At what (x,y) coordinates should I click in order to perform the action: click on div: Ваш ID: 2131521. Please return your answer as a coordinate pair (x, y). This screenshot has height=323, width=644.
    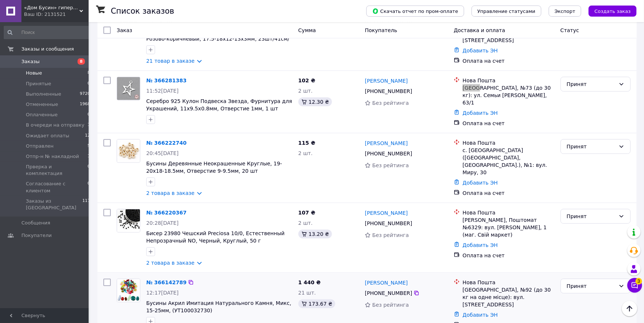
    Looking at the image, I should click on (56, 14).